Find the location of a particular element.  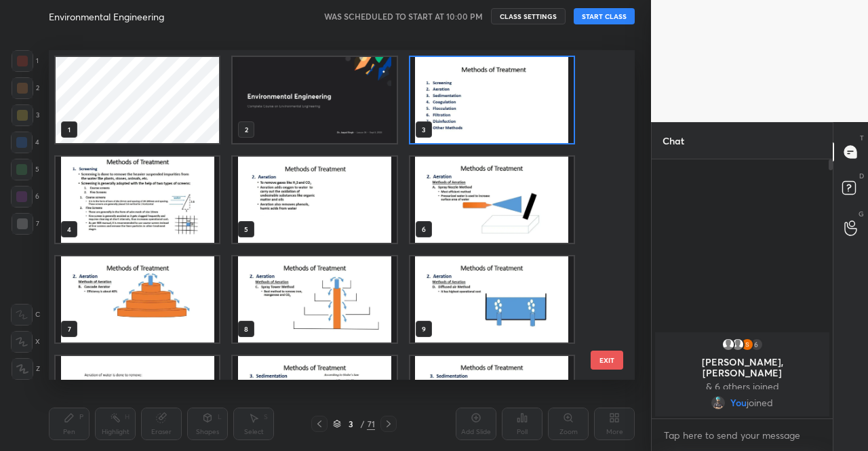

div: 4 is located at coordinates (25, 142).